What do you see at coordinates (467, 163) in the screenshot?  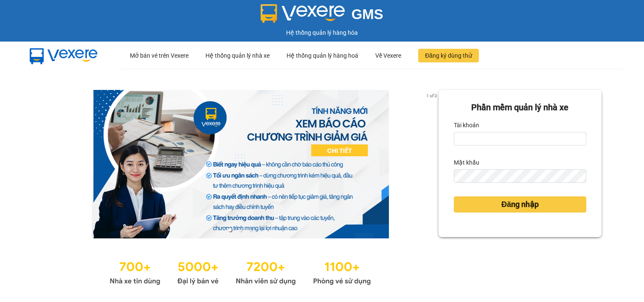 I see `label: Mật khẩu` at bounding box center [467, 163].